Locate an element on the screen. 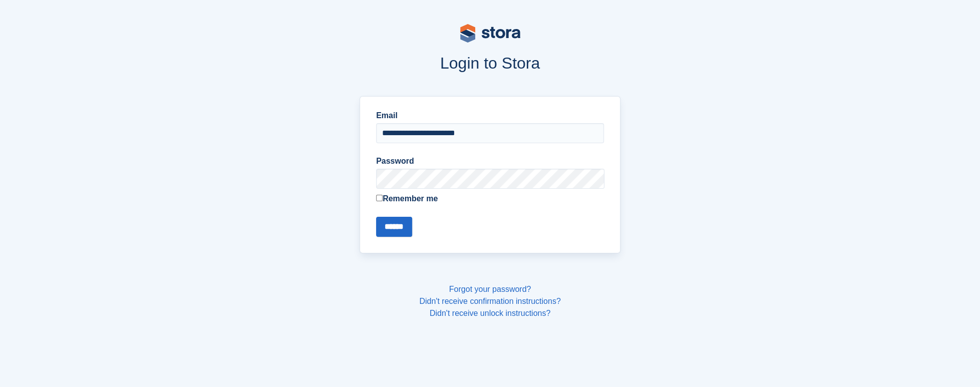 This screenshot has width=980, height=387. img: stora-logo-53a41332b3708ae10de48c4981b4e9114cc0af31d8433b30ea865607fb682f29.svg is located at coordinates (491, 33).